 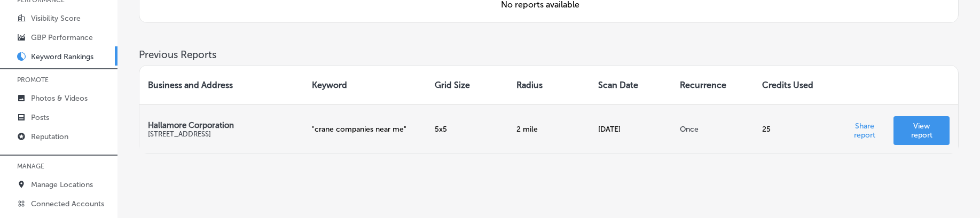 What do you see at coordinates (921, 130) in the screenshot?
I see `a: View report` at bounding box center [921, 130].